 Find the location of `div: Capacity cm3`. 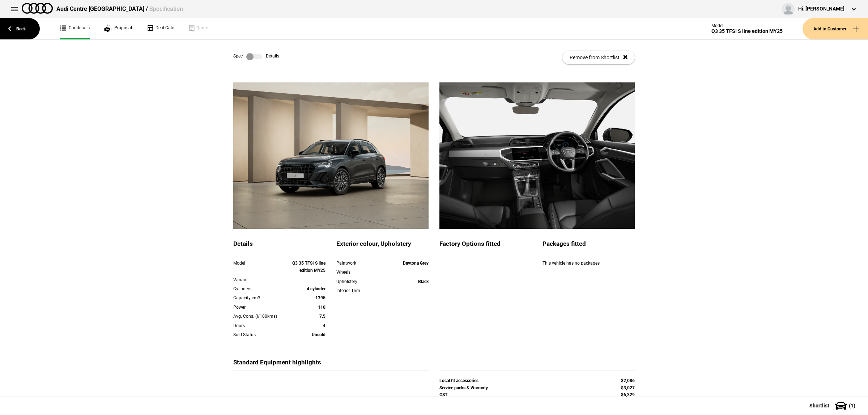

div: Capacity cm3 is located at coordinates (260, 298).